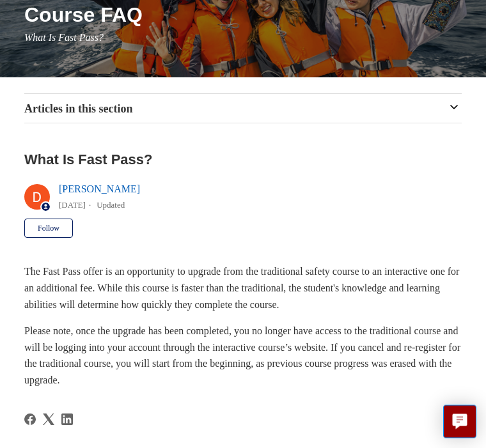  Describe the element at coordinates (460, 422) in the screenshot. I see `button: Live chat` at that location.